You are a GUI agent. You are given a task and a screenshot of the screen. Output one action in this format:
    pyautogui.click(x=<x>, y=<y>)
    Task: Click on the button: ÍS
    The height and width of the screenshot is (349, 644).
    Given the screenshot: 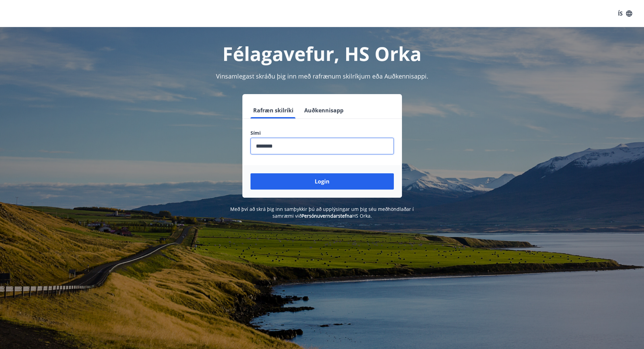 What is the action you would take?
    pyautogui.click(x=625, y=13)
    